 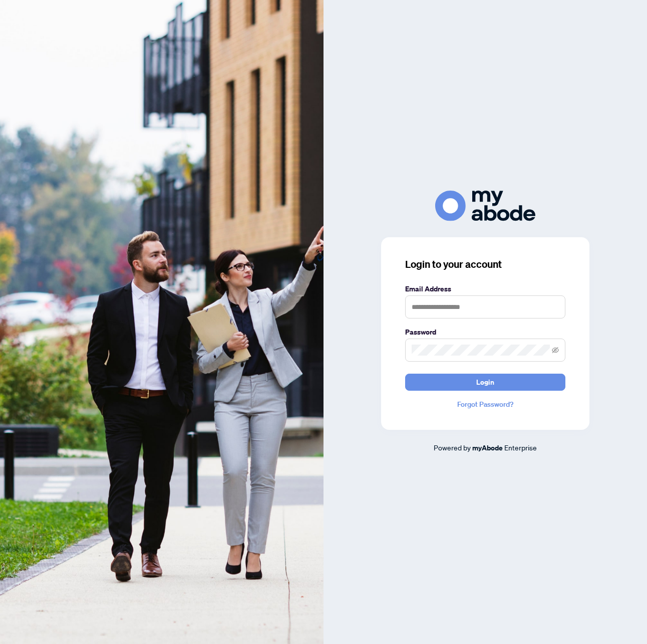 I want to click on span: eye-invisible, so click(x=556, y=350).